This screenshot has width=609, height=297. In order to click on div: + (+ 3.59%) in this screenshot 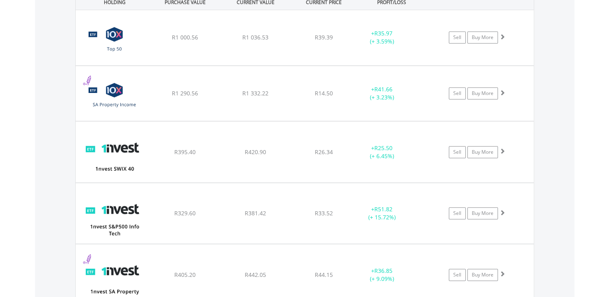, I will do `click(382, 37)`.